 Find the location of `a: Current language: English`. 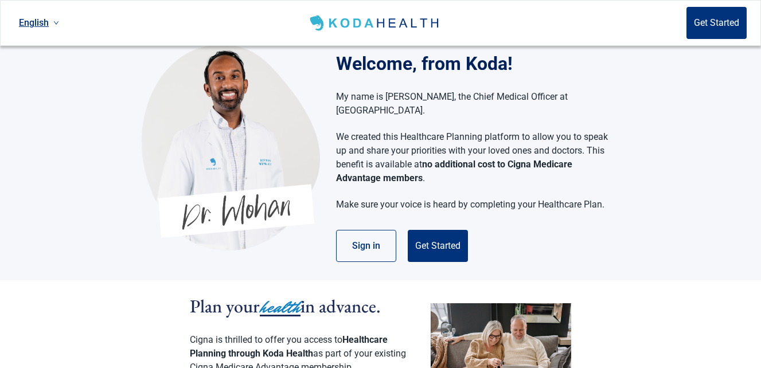

a: Current language: English is located at coordinates (39, 22).